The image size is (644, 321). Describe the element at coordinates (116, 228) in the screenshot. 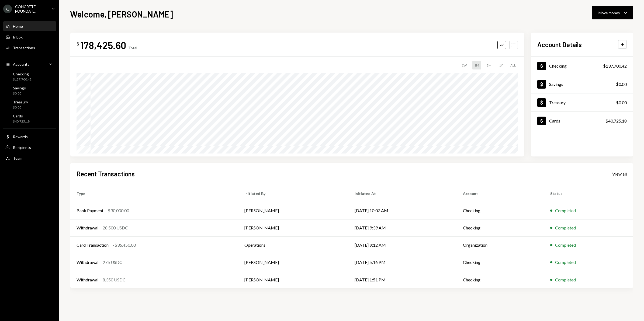

I see `div: 28,500 USDC` at that location.